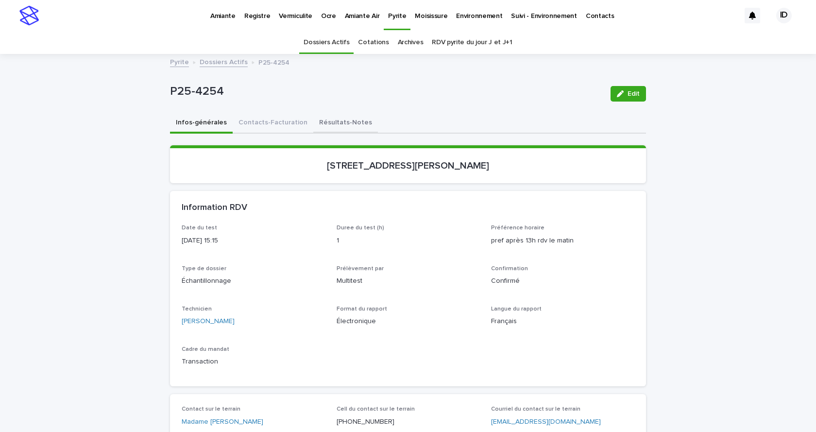  Describe the element at coordinates (362, 309) in the screenshot. I see `span: Format du rapport` at that location.